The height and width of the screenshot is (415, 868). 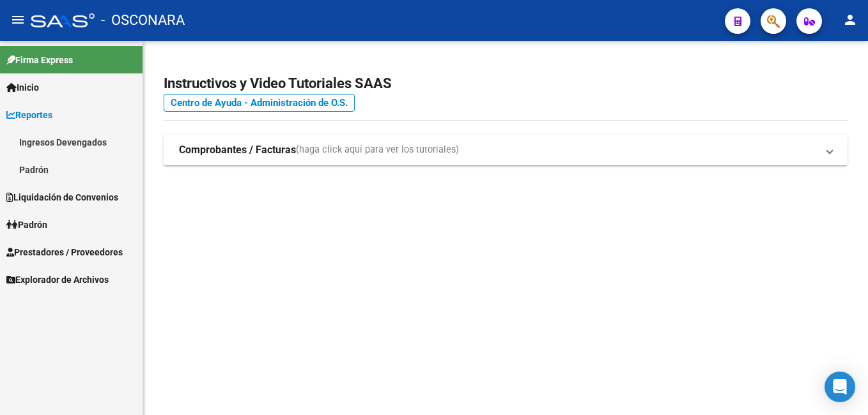 What do you see at coordinates (18, 20) in the screenshot?
I see `mat-icon: menu` at bounding box center [18, 20].